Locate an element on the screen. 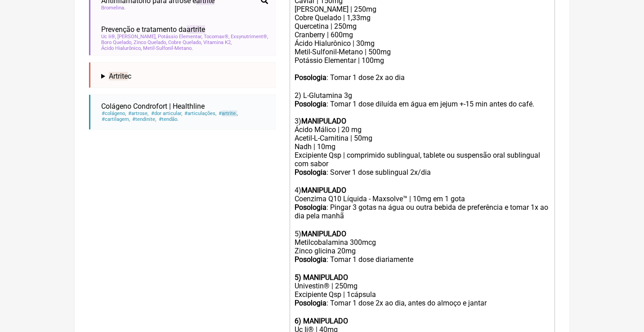 The height and width of the screenshot is (332, 644). span: dor articular is located at coordinates (166, 113).